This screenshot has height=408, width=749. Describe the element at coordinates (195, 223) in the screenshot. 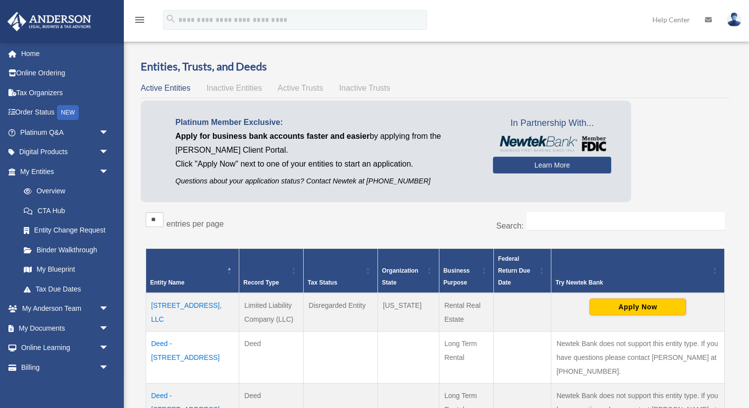

I see `label: entries per page` at that location.